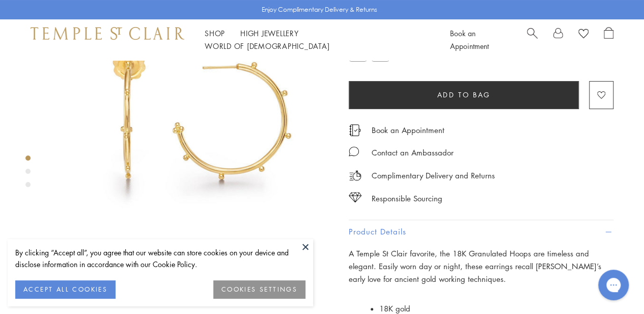 The image size is (644, 314). Describe the element at coordinates (28, 174) in the screenshot. I see `div: Product gallery navigation` at that location.